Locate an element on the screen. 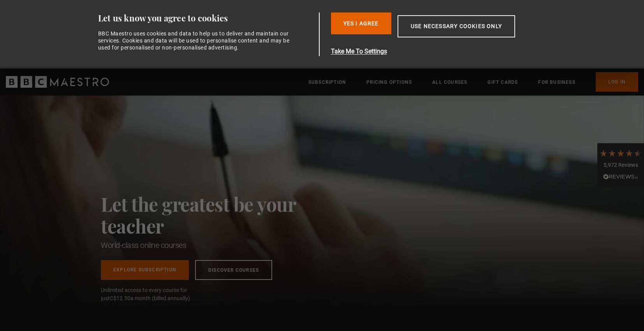 The image size is (644, 331). div: BBC Maestro uses cookies and data to help us to deliver and maintain our services. Cookies and da... is located at coordinates (196, 41).